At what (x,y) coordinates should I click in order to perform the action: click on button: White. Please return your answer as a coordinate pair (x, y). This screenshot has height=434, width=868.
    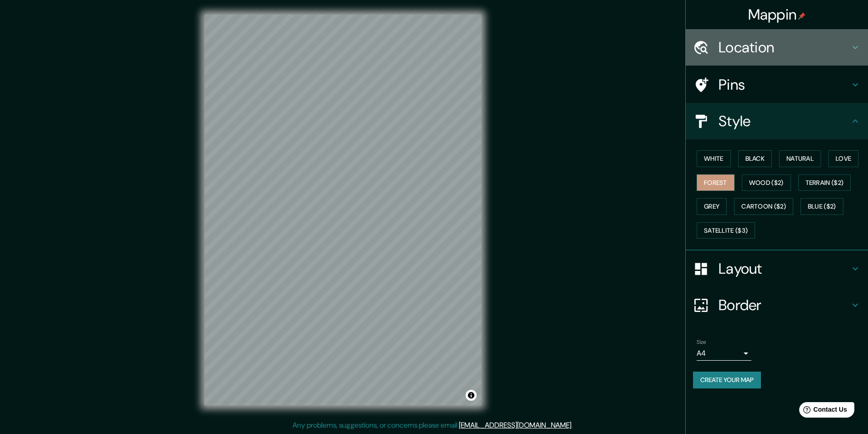
    Looking at the image, I should click on (714, 158).